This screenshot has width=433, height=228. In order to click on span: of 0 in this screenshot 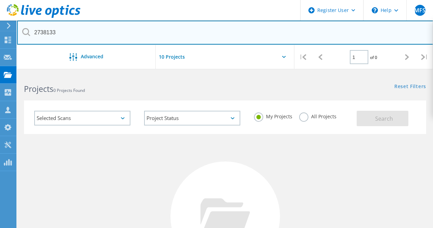, I will do `click(374, 57)`.